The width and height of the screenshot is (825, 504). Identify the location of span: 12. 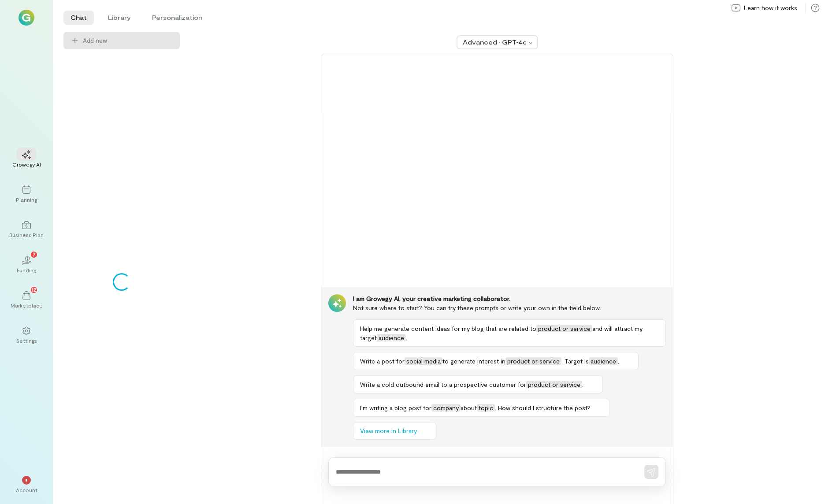
(34, 290).